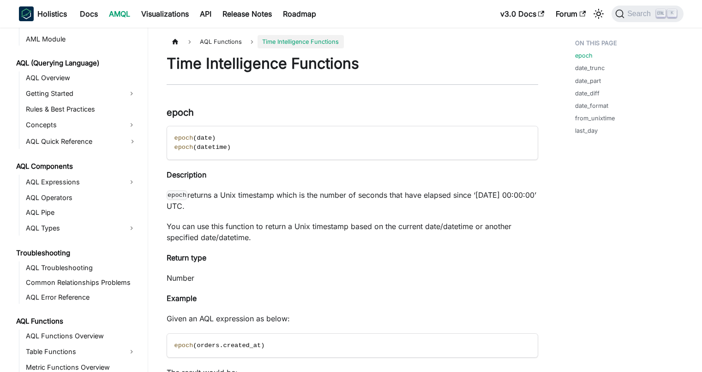  Describe the element at coordinates (81, 283) in the screenshot. I see `a: Common Relationships Problems` at that location.